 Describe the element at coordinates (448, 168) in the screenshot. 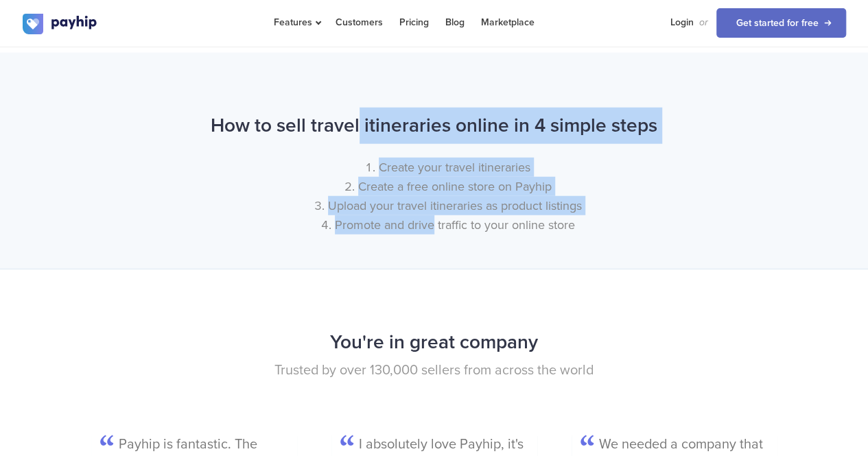

I see `li: Create your travel itineraries` at that location.